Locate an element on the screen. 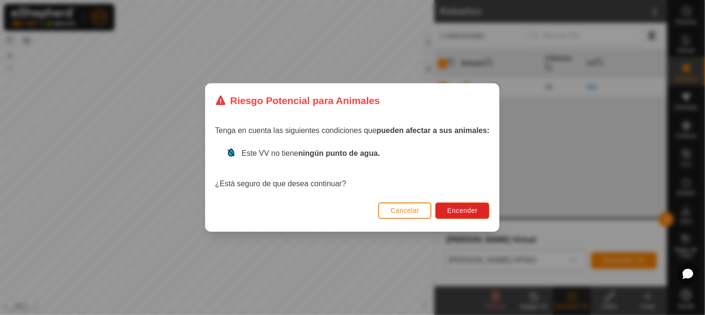 This screenshot has width=705, height=315. strong: pueden afectar a sus animales: is located at coordinates (433, 130).